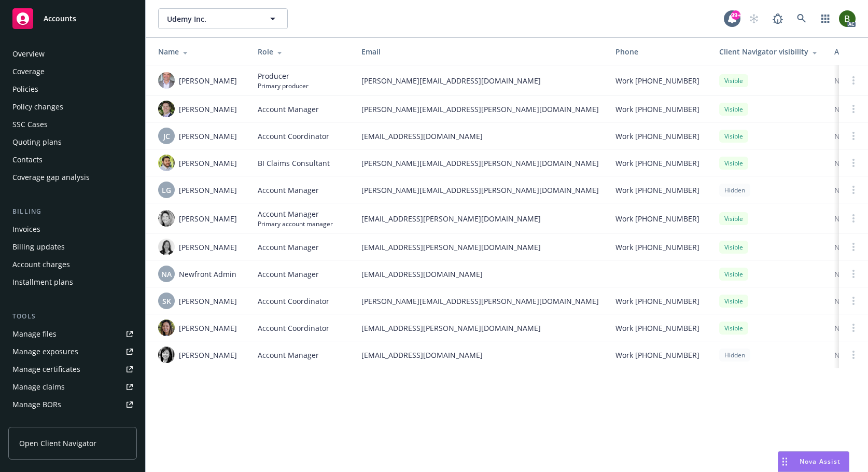 Image resolution: width=868 pixels, height=472 pixels. Describe the element at coordinates (166, 136) in the screenshot. I see `span: JC` at that location.